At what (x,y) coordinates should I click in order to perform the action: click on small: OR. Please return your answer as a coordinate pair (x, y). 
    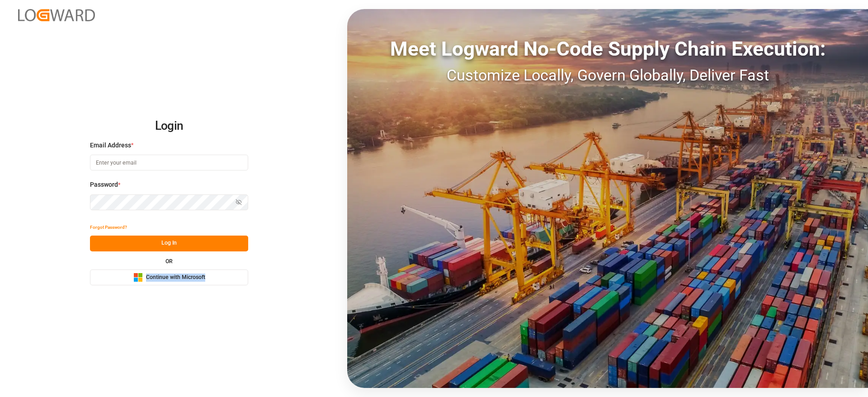
    Looking at the image, I should click on (169, 262).